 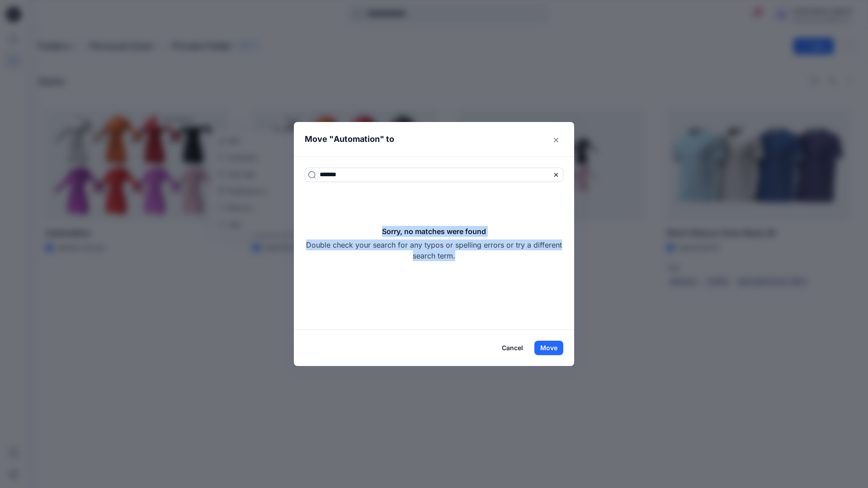 I want to click on p: Automation, so click(x=357, y=139).